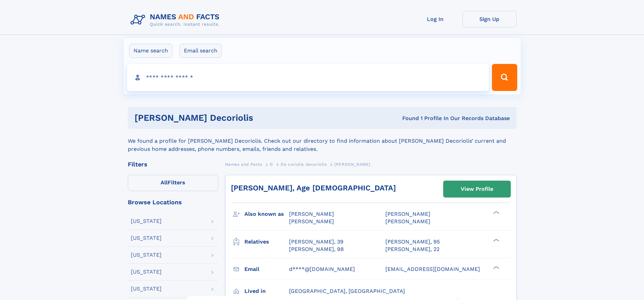  Describe the element at coordinates (267, 291) in the screenshot. I see `h3: Lived in` at that location.